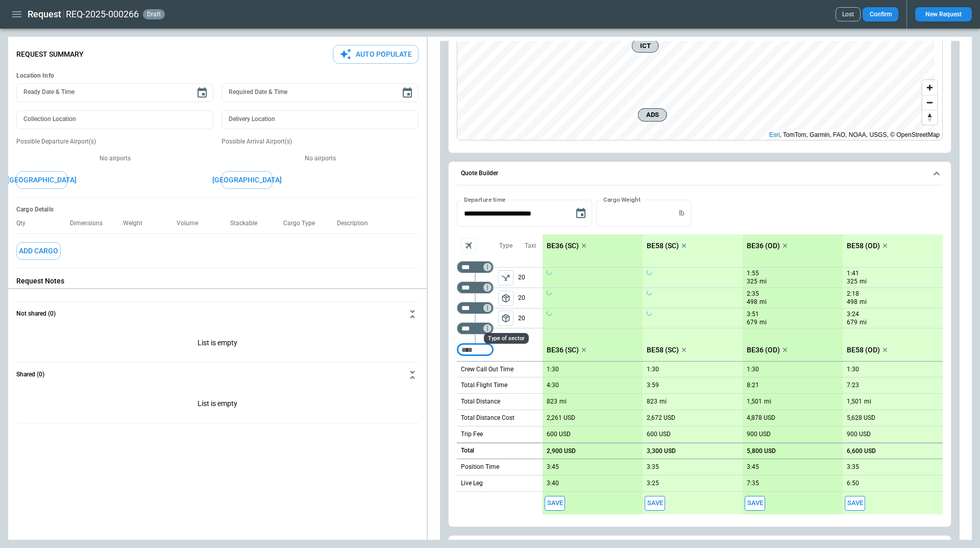 The height and width of the screenshot is (548, 980). I want to click on p: 1:41, so click(853, 273).